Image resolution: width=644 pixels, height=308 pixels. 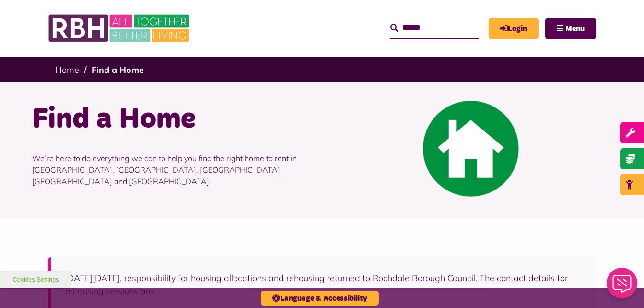 What do you see at coordinates (67, 70) in the screenshot?
I see `a: Home` at bounding box center [67, 70].